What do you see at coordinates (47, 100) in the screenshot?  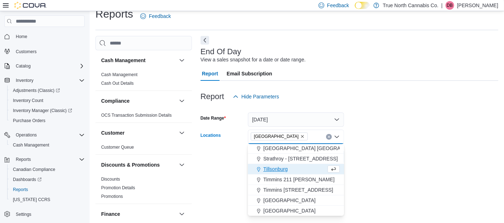 I see `button: Inventory Count` at bounding box center [47, 100].